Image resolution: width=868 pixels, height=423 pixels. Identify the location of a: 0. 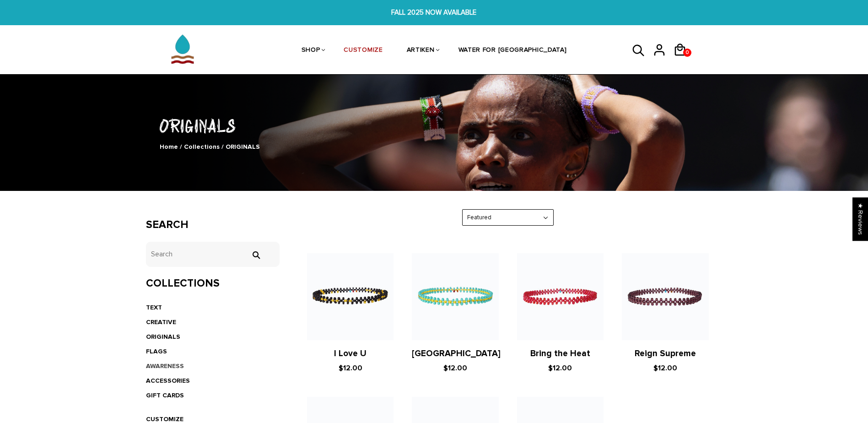
(683, 60).